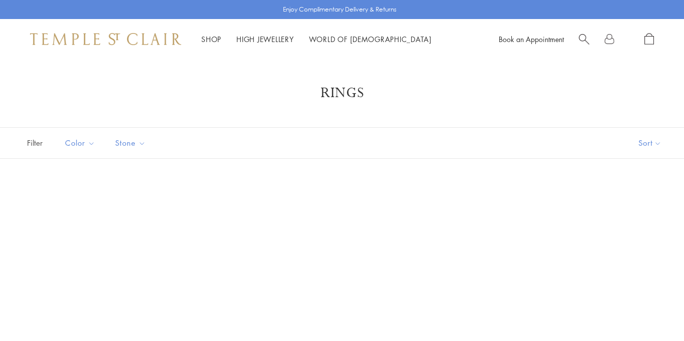  What do you see at coordinates (80, 143) in the screenshot?
I see `button: Color` at bounding box center [80, 143].